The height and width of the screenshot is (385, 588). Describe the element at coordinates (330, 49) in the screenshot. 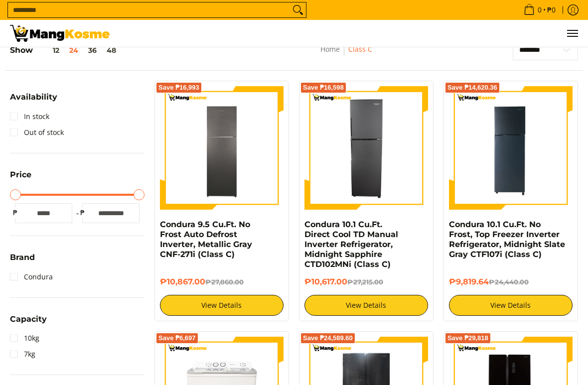

I see `a: Home` at that location.